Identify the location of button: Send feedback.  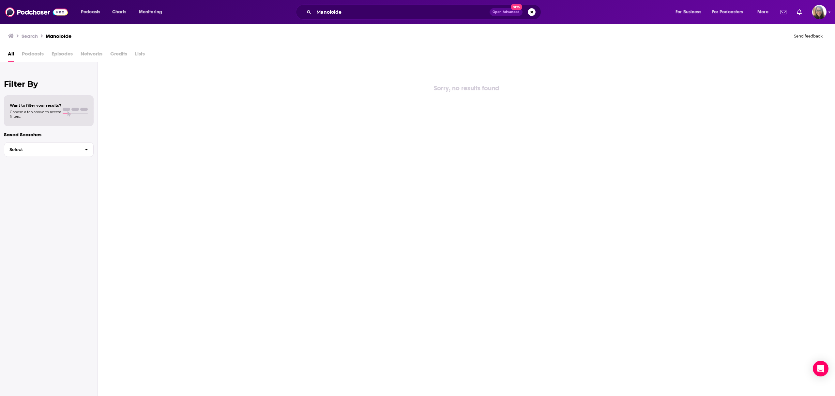
(808, 36).